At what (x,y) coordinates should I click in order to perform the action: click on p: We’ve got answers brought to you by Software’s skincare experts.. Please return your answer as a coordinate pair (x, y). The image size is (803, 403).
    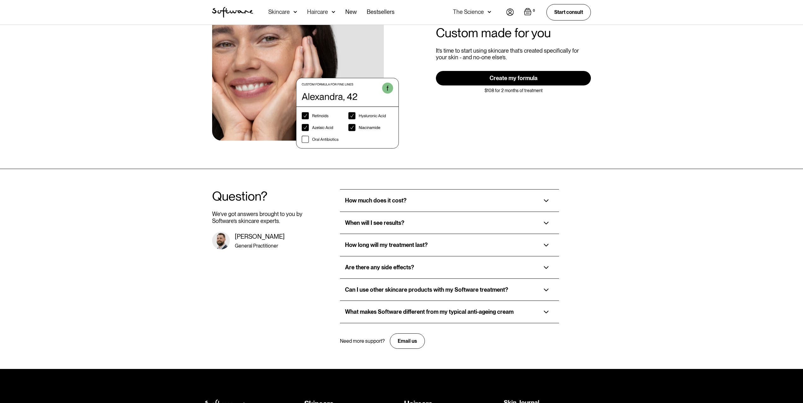
    Looking at the image, I should click on (257, 217).